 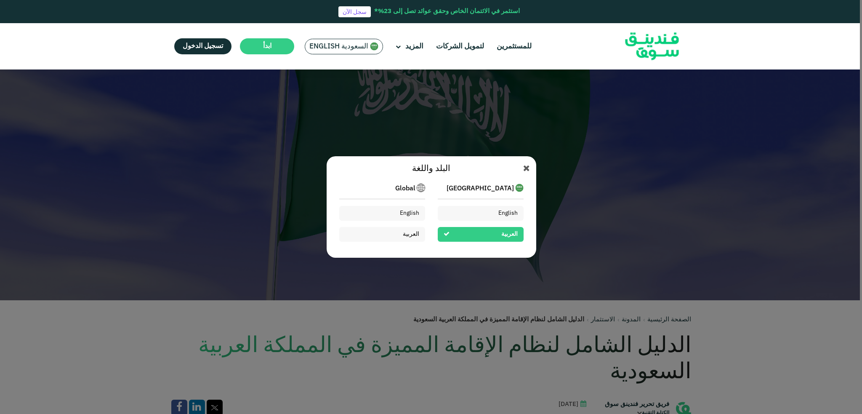 I want to click on a: تسجيل الدخول, so click(x=203, y=46).